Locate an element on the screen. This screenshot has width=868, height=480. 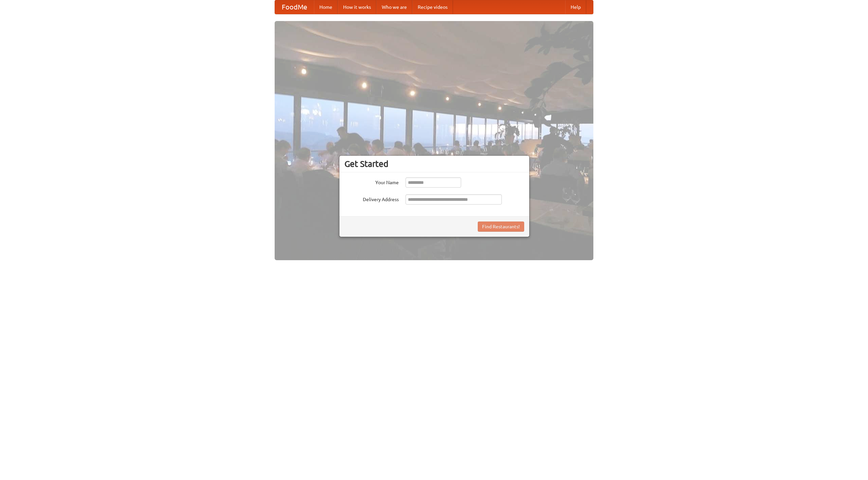
label: Delivery Address is located at coordinates (371, 198).